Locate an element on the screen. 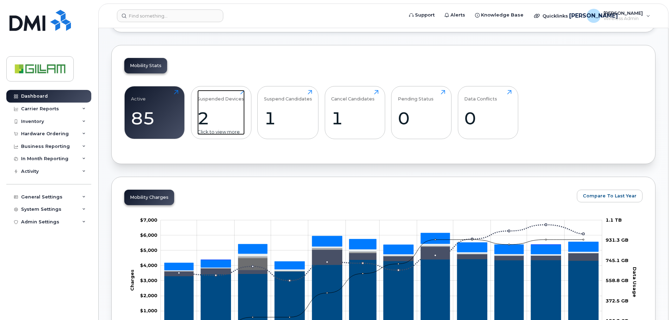 The image size is (672, 320). a: Alerts is located at coordinates (455, 15).